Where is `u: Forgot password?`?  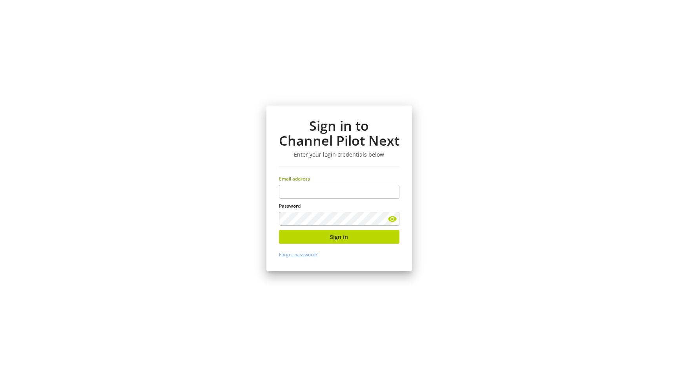 u: Forgot password? is located at coordinates (298, 254).